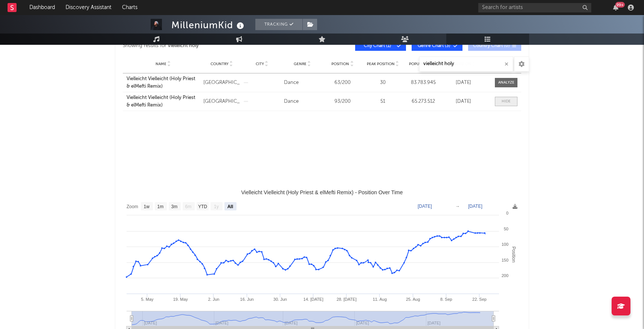  What do you see at coordinates (132, 207) in the screenshot?
I see `text: Zoom` at bounding box center [132, 207].